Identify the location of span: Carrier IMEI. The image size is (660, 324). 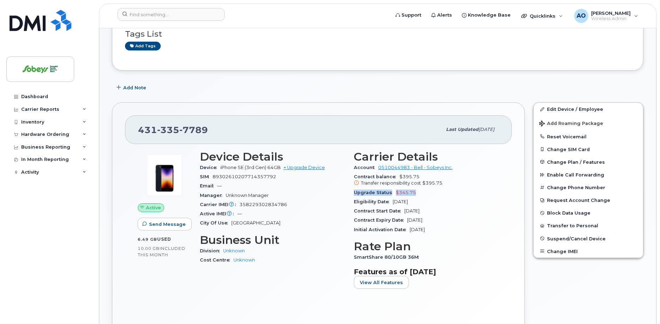
(220, 205).